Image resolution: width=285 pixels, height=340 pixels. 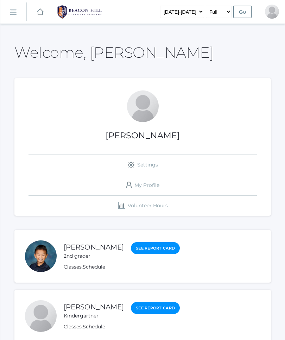 What do you see at coordinates (79, 12) in the screenshot?
I see `img: 1_BHCALogos-05.png` at bounding box center [79, 12].